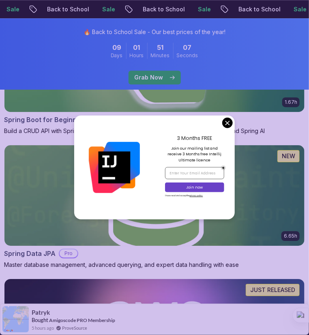  I want to click on a: ProveSource, so click(75, 327).